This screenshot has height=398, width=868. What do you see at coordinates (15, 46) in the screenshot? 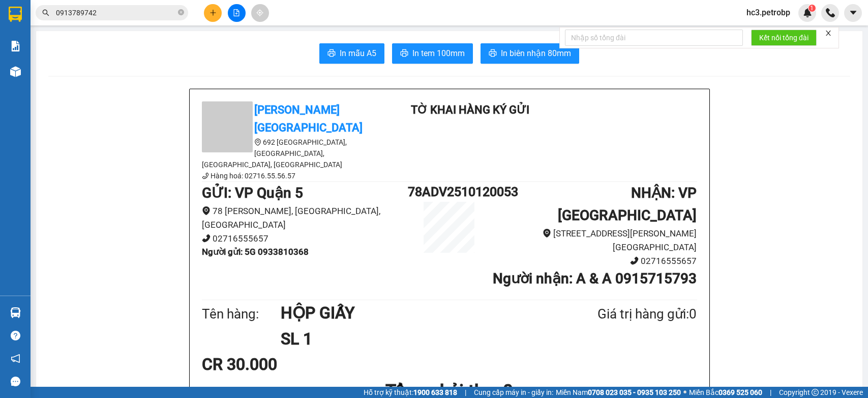
I see `img: solution-icon` at bounding box center [15, 46].